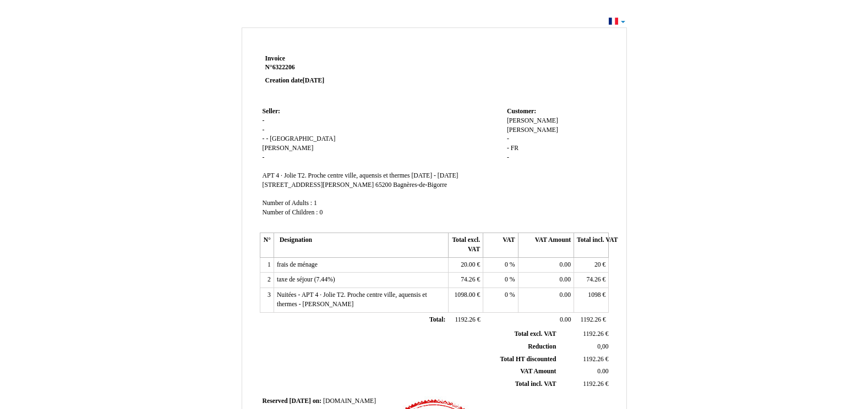  I want to click on th: Total excl. VAT, so click(465, 246).